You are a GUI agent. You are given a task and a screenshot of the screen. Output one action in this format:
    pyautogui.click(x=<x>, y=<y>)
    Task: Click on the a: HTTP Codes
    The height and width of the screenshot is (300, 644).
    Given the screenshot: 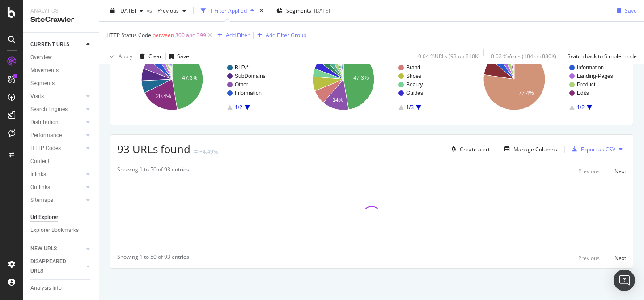 What is the action you would take?
    pyautogui.click(x=57, y=148)
    